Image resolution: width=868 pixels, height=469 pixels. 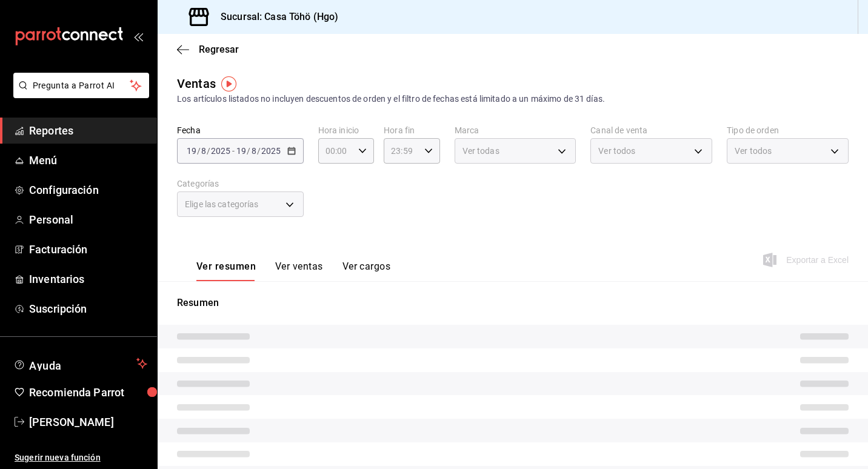 What do you see at coordinates (299, 271) in the screenshot?
I see `button: Ver ventas` at bounding box center [299, 271].